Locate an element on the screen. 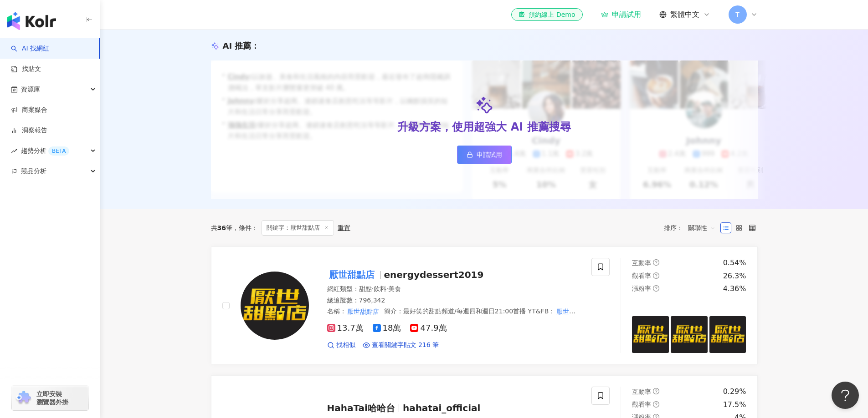 This screenshot has width=868, height=418. span: 申請試用 is located at coordinates (489, 155).